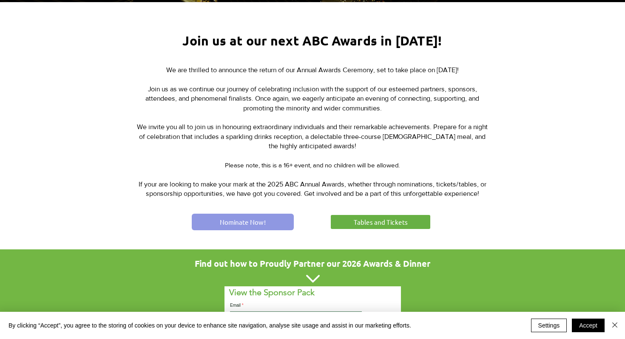 The height and width of the screenshot is (339, 625). What do you see at coordinates (312, 165) in the screenshot?
I see `span: Please note, this is a 16+ event, and no children will be allowed.` at bounding box center [312, 165].